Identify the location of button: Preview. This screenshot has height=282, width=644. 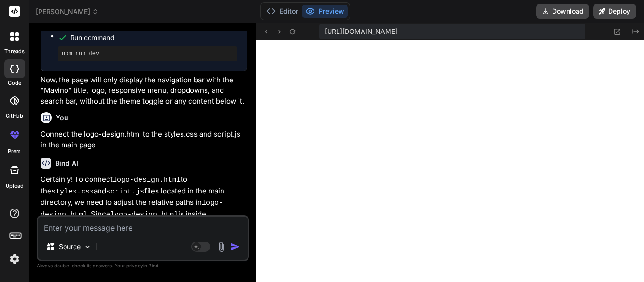
(325, 11).